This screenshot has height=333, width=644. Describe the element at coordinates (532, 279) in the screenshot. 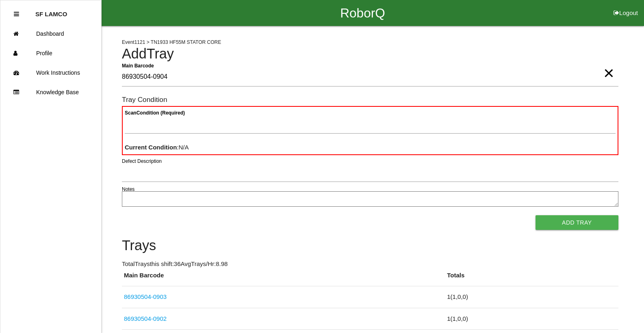

I see `th: Totals` at that location.